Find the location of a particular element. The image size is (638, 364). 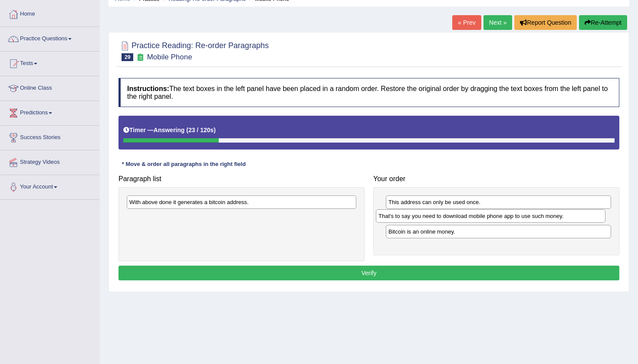

div: Bitcoin is an online money. is located at coordinates (498, 231).